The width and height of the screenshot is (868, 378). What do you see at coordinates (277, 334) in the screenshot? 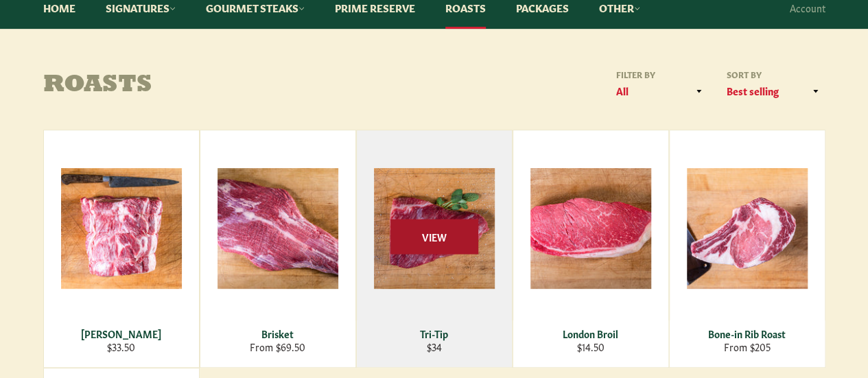
I see `div: Brisket` at bounding box center [277, 334].